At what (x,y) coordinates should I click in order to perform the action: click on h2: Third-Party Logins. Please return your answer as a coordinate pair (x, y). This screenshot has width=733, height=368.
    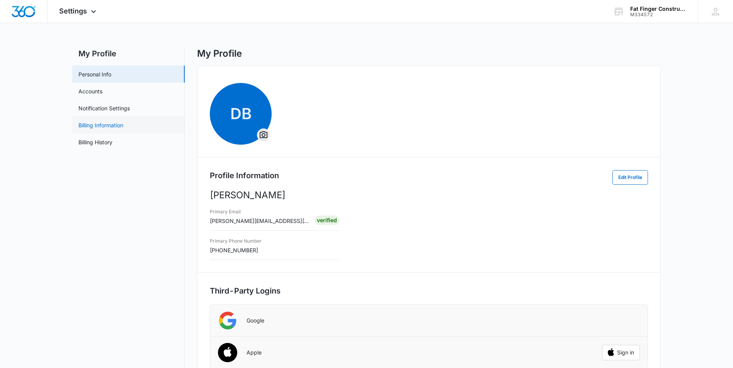
    Looking at the image, I should click on (429, 291).